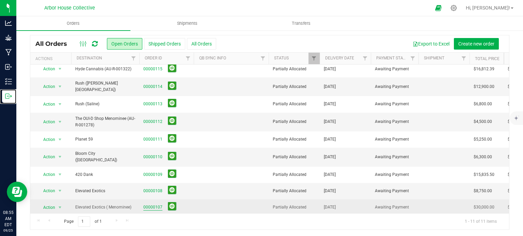  What do you see at coordinates (483, 175) in the screenshot?
I see `span: $15,835.50` at bounding box center [483, 175].